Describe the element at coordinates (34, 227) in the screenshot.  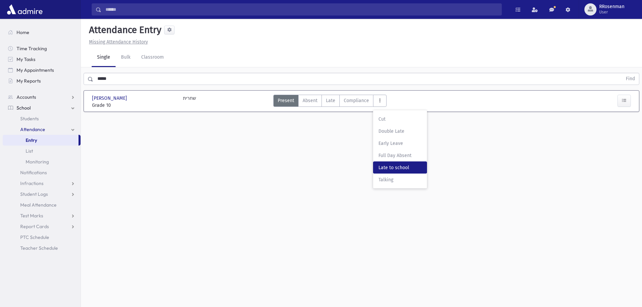
I see `span: Report Cards` at that location.